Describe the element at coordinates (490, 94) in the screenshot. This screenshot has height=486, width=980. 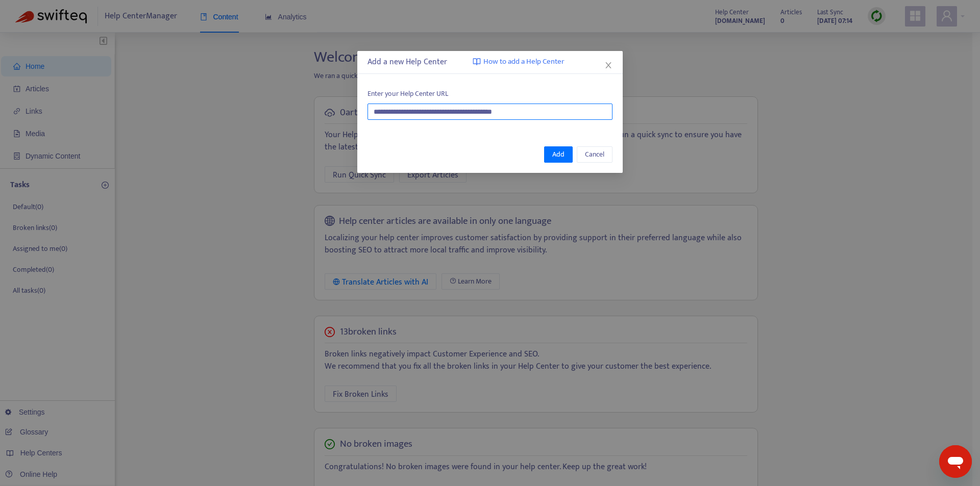
I see `span: Enter your Help Center URL` at that location.